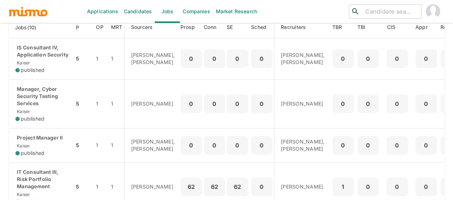  Describe the element at coordinates (42, 179) in the screenshot. I see `p: IT Consultant III, Risk Portfolio Management` at that location.